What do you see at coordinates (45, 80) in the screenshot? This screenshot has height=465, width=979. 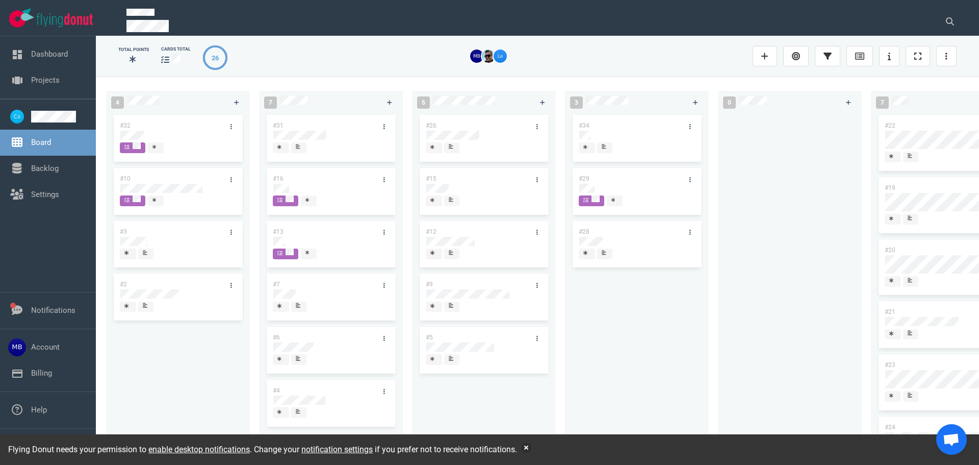 I see `a: Projects` at bounding box center [45, 80].